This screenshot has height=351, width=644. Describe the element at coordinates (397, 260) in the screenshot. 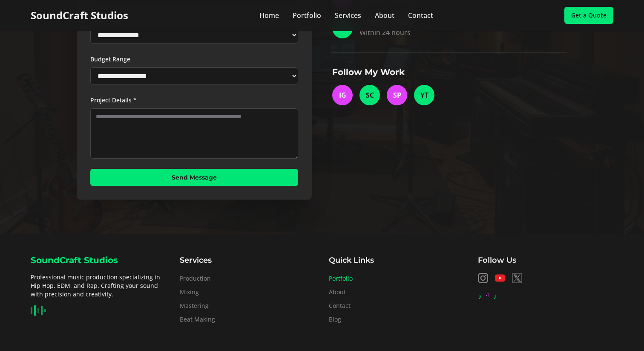

I see `h4: Quick Links` at that location.